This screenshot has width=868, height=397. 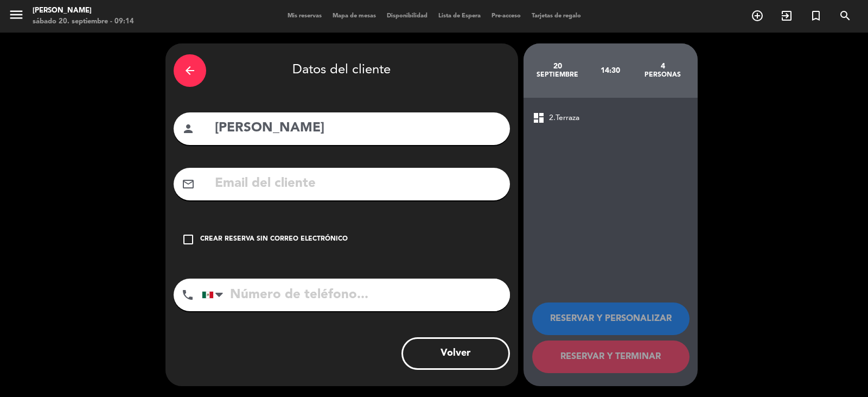 I want to click on span: Mis reservas, so click(x=304, y=16).